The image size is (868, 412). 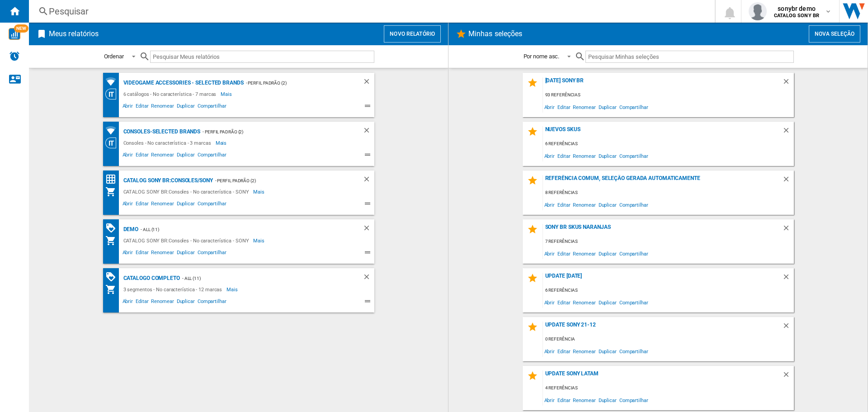 I want to click on div: 3 segmentos - No característica - 12 marcas, so click(x=174, y=289).